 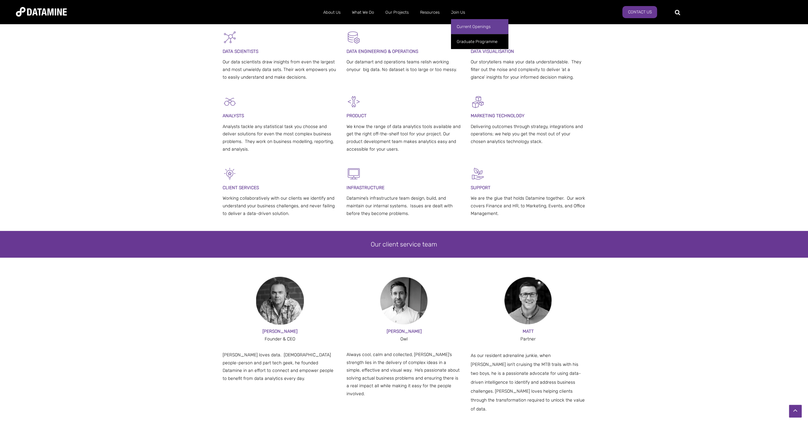 What do you see at coordinates (528, 331) in the screenshot?
I see `span: MATT` at bounding box center [528, 331].